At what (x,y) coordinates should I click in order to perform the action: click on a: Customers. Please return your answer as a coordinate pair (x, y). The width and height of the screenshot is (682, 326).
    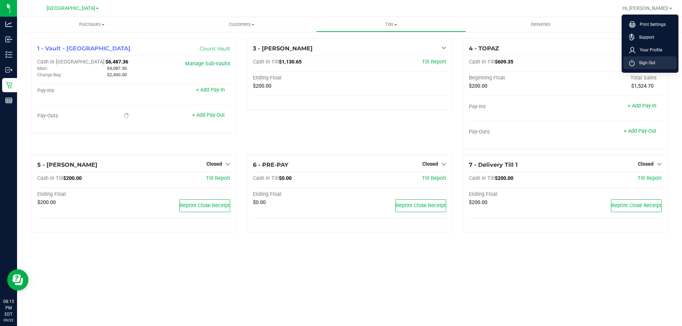
    Looking at the image, I should click on (241, 24).